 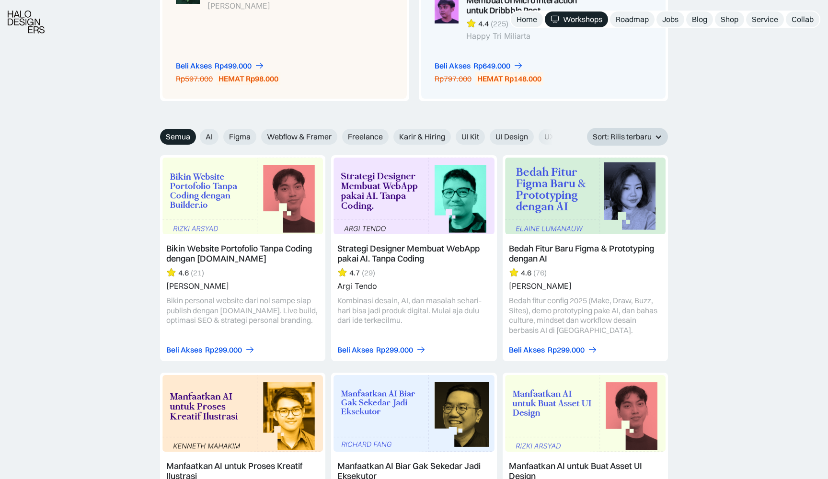 I want to click on div: Roadmap, so click(x=632, y=19).